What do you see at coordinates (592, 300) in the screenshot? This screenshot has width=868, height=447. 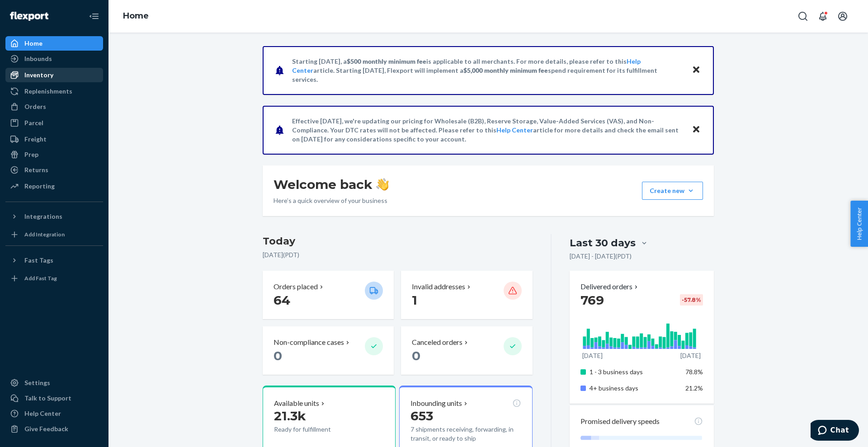 I see `span: 769` at bounding box center [592, 300].